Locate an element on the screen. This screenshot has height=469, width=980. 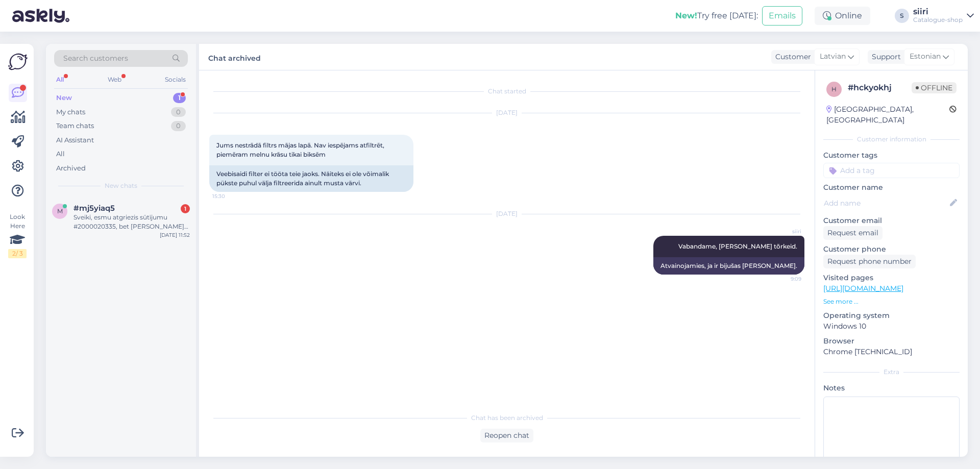
b: New! is located at coordinates (686, 15).